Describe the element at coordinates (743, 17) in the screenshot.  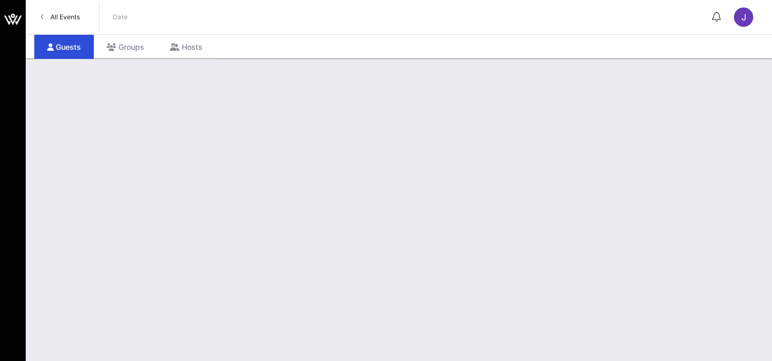
I see `span: J` at that location.